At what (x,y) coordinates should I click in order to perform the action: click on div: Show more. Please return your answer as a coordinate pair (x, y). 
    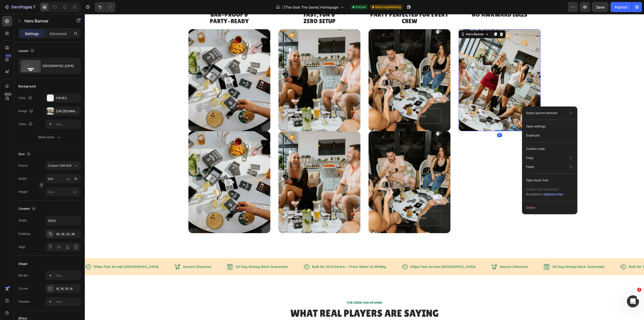
    Looking at the image, I should click on (50, 137).